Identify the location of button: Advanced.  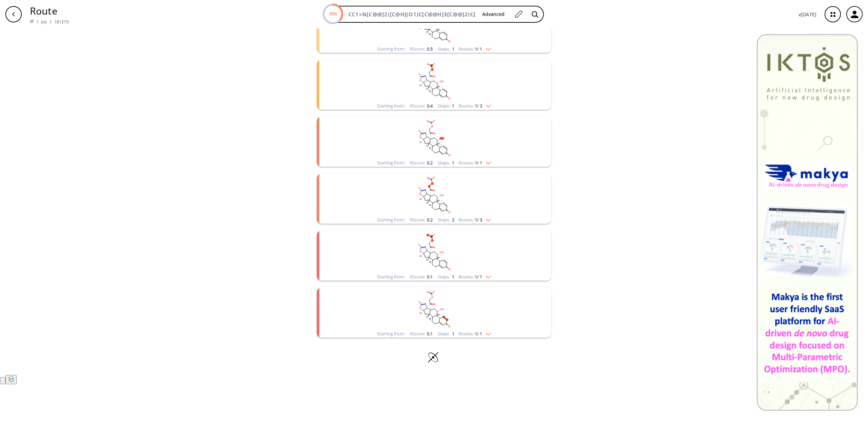
(493, 15).